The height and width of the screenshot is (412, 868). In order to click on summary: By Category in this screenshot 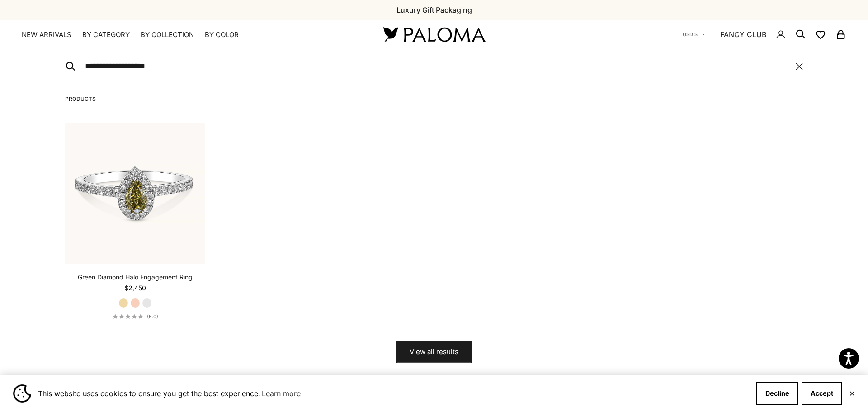, I will do `click(106, 35)`.